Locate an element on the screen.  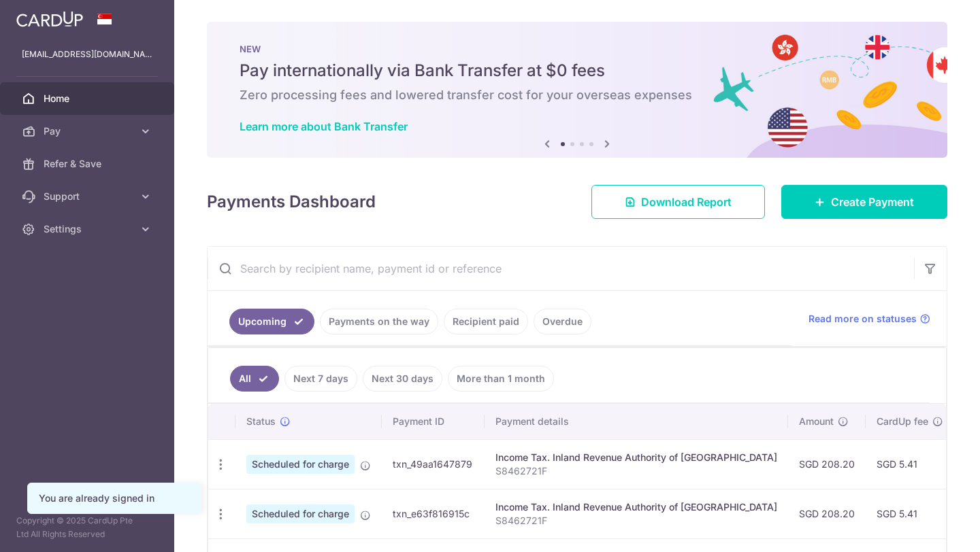
a: All is located at coordinates (255, 379).